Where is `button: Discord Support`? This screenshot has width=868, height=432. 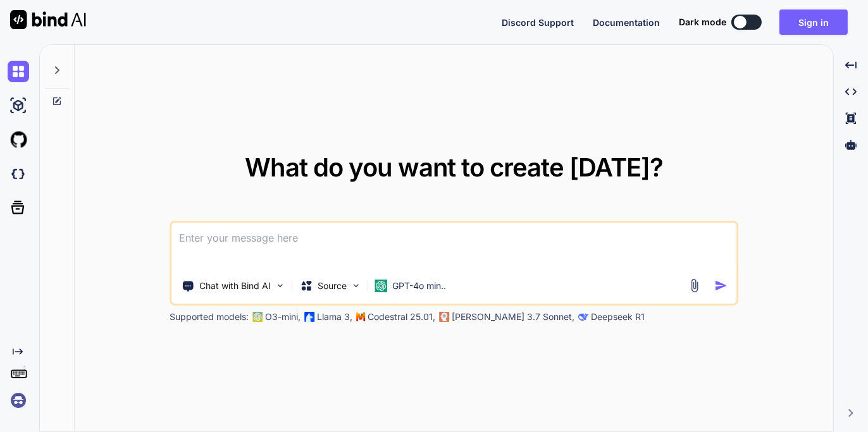
button: Discord Support is located at coordinates (538, 22).